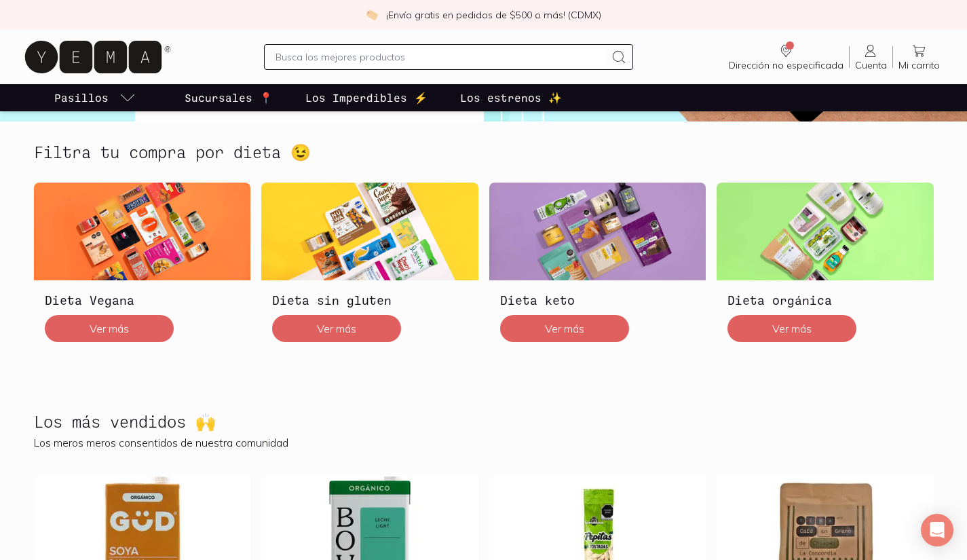 This screenshot has width=967, height=560. I want to click on img: Dieta orgánica, so click(825, 232).